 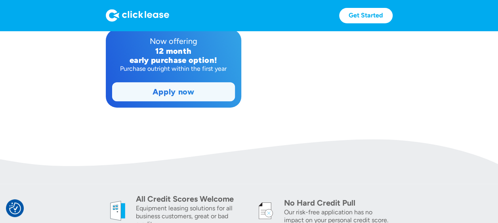 What do you see at coordinates (190, 199) in the screenshot?
I see `div: All Credit Scores Welcome` at bounding box center [190, 199].